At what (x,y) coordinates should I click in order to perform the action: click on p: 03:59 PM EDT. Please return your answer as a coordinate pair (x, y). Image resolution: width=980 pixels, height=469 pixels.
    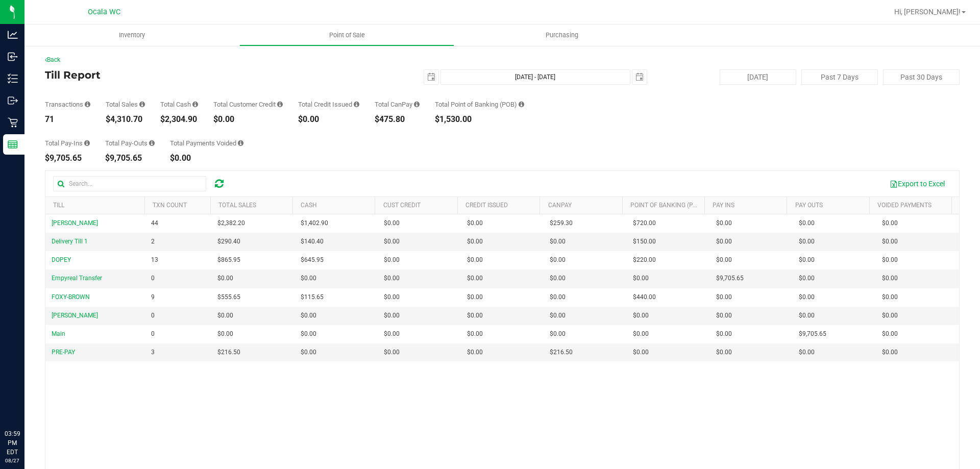
    Looking at the image, I should click on (12, 443).